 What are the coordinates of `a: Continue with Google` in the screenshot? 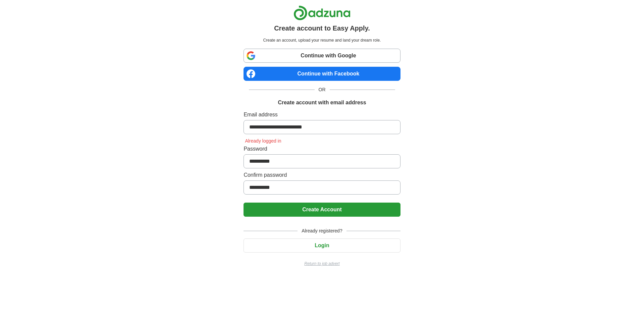 It's located at (322, 56).